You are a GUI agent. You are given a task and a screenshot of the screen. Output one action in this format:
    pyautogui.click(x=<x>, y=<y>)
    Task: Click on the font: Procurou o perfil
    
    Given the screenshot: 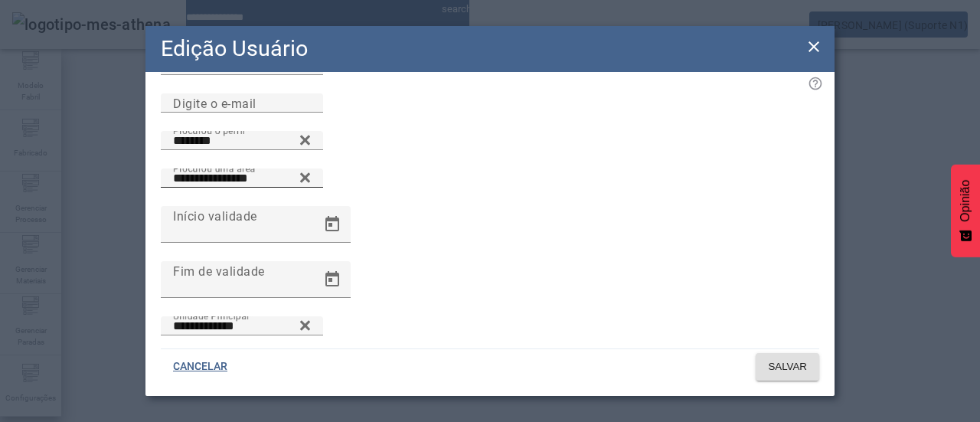 What is the action you would take?
    pyautogui.click(x=209, y=130)
    